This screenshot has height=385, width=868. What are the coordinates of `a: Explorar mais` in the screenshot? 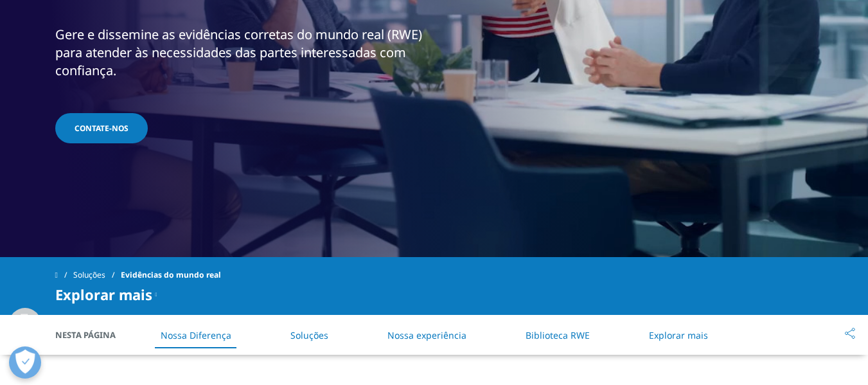 It's located at (679, 335).